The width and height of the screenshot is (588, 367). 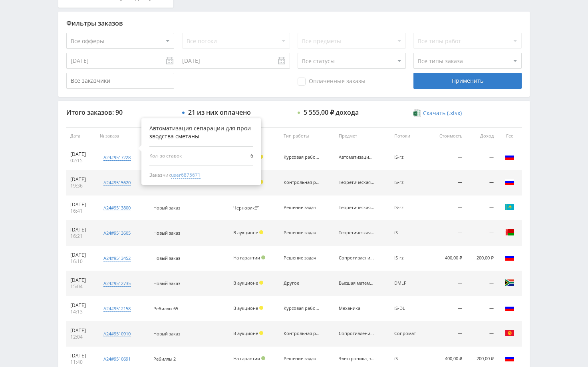 I want to click on img: zaf.png, so click(x=510, y=283).